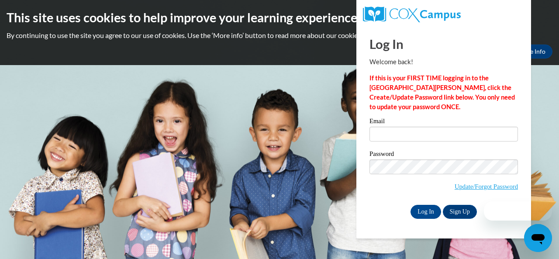  What do you see at coordinates (486, 187) in the screenshot?
I see `a: Update/Forgot Password` at bounding box center [486, 187].